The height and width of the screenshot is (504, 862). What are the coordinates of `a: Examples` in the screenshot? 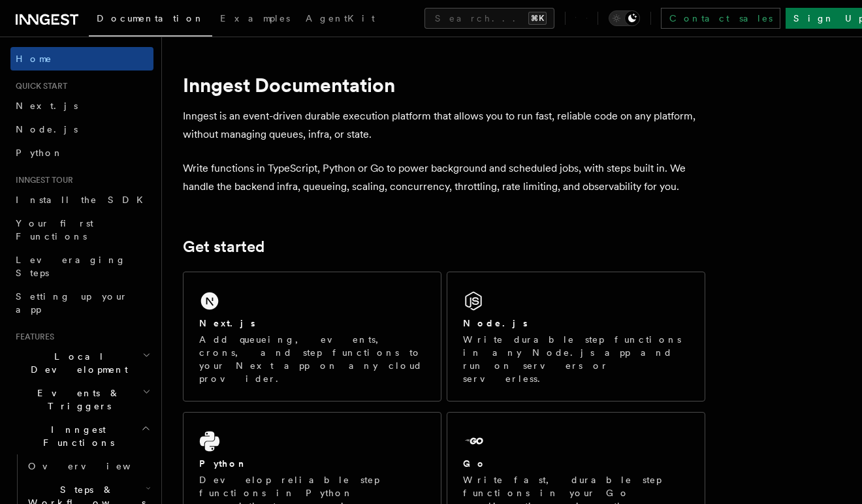 It's located at (255, 20).